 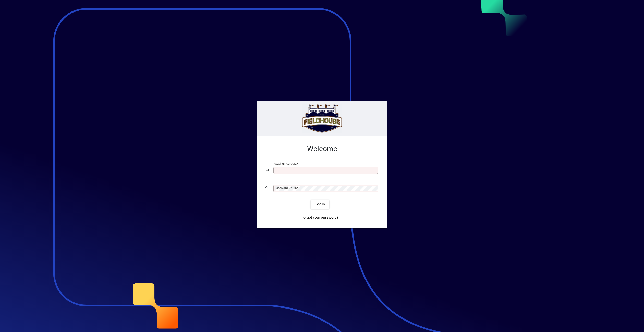 I want to click on a: Forgot your password?, so click(x=319, y=217).